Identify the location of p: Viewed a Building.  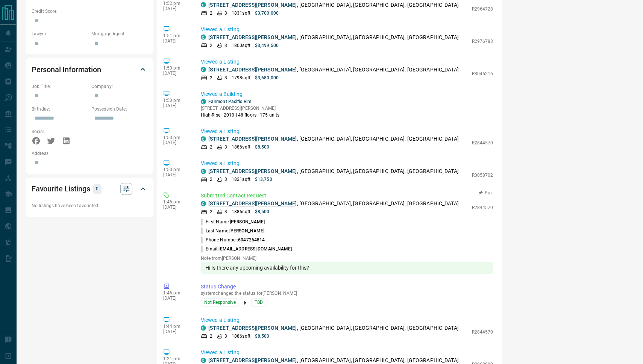
(347, 94).